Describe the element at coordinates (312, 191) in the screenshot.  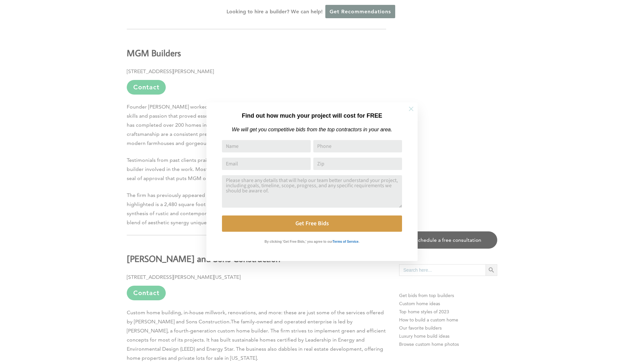
I see `textarea: Comment or Message` at that location.